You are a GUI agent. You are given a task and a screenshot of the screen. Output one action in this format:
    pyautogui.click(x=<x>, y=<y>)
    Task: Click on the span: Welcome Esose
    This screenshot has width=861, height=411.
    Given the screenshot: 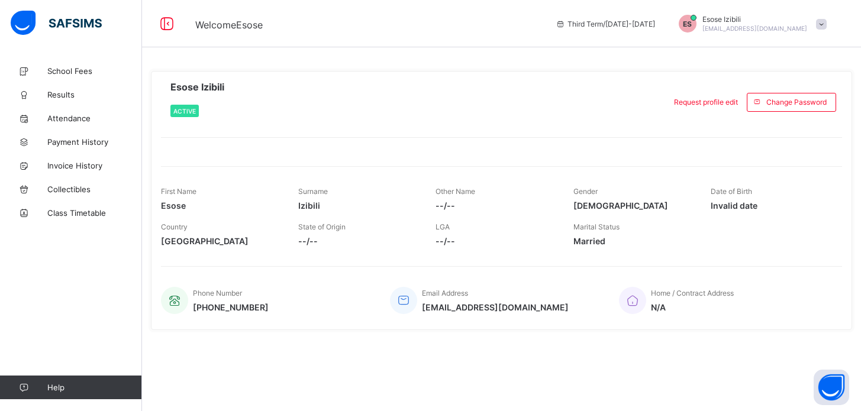 What is the action you would take?
    pyautogui.click(x=229, y=25)
    